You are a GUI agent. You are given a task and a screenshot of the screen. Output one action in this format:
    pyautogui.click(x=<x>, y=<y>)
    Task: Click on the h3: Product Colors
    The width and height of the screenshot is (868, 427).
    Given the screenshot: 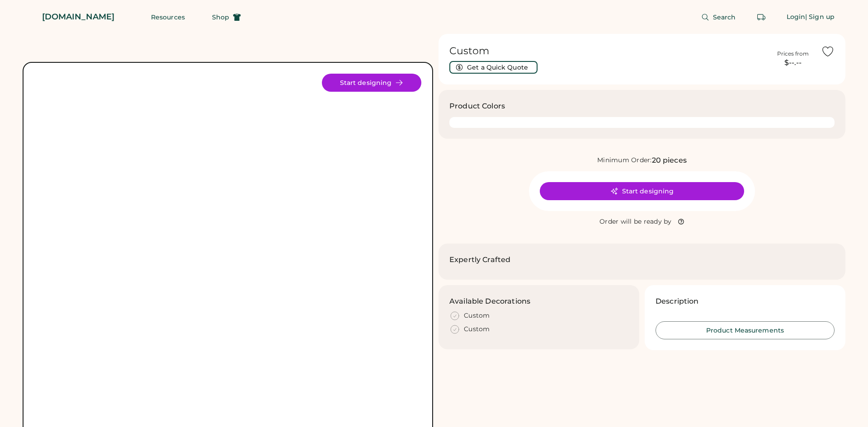 What is the action you would take?
    pyautogui.click(x=477, y=106)
    